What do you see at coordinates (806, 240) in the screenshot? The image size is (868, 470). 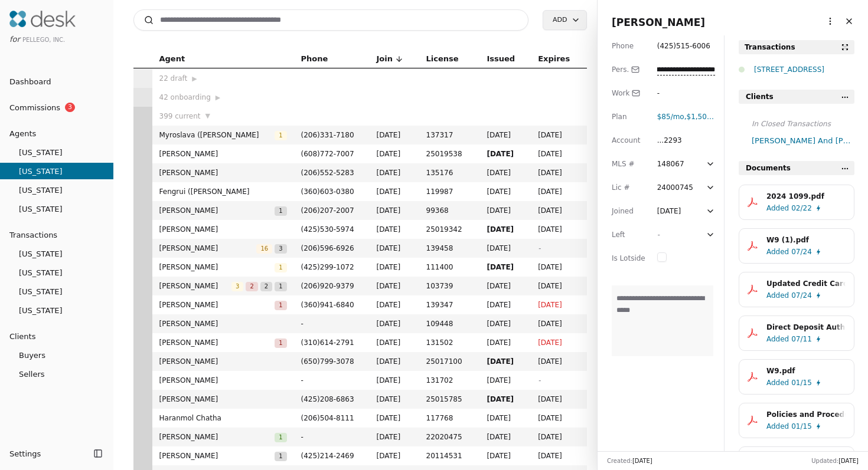 I see `div: W9 (1).pdf` at bounding box center [806, 240].